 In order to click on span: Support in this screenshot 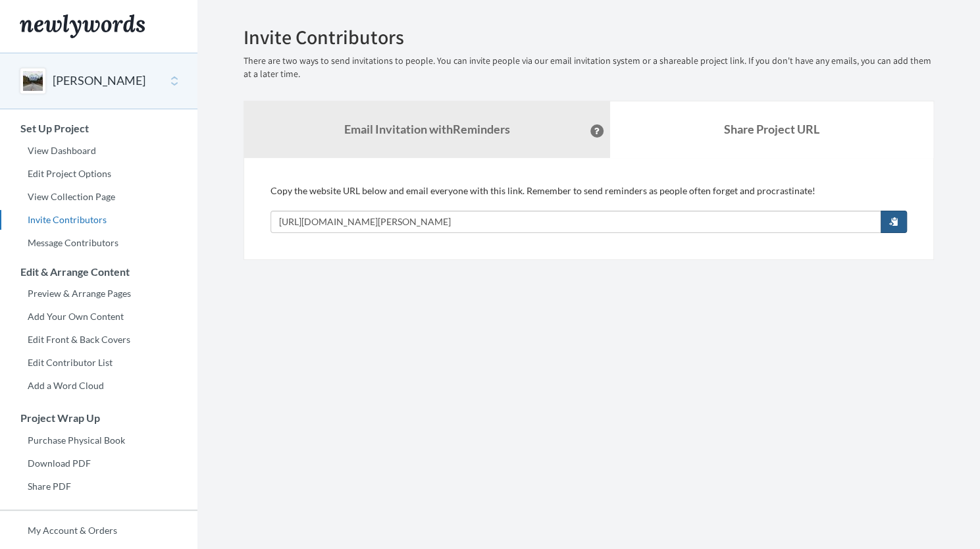, I will do `click(50, 15)`.